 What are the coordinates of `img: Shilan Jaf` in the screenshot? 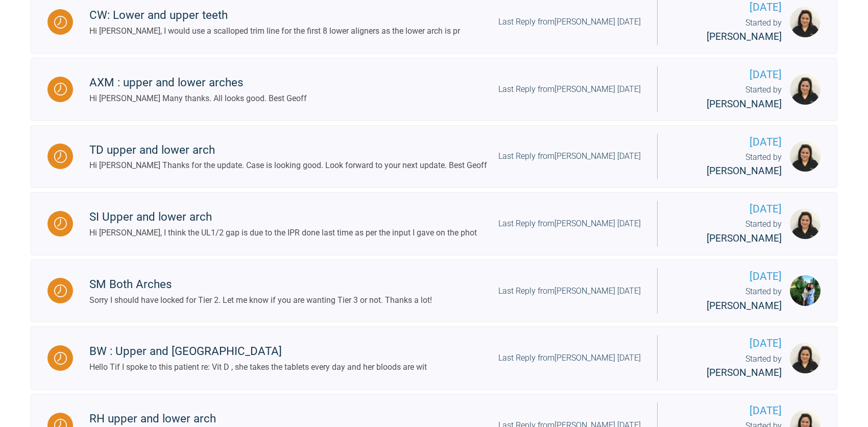 It's located at (805, 290).